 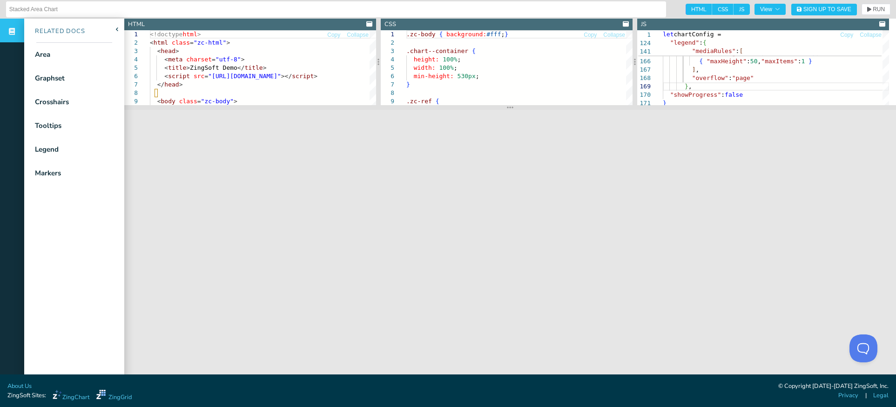 What do you see at coordinates (726, 61) in the screenshot?
I see `span: "maxHeight"` at bounding box center [726, 61].